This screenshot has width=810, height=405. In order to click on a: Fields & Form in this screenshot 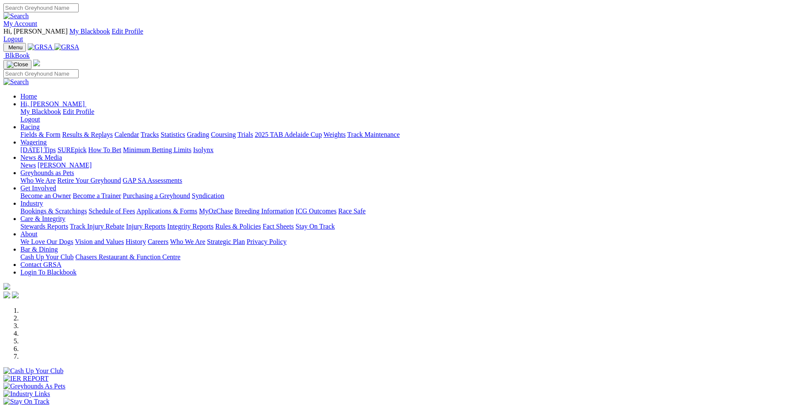, I will do `click(40, 134)`.